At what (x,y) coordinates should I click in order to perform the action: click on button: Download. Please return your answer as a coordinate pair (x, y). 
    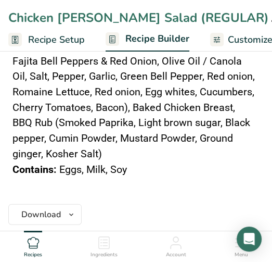
    Looking at the image, I should click on (45, 215).